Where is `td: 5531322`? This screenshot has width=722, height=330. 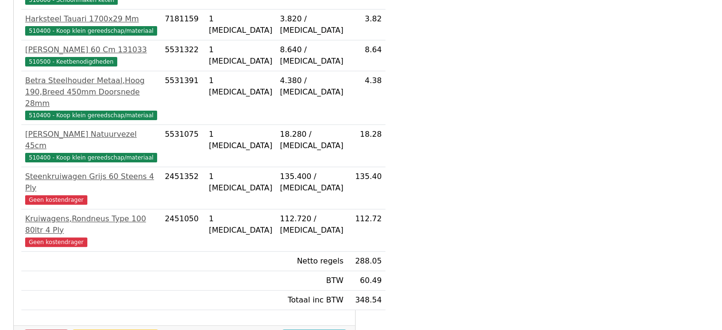 td: 5531322 is located at coordinates (183, 56).